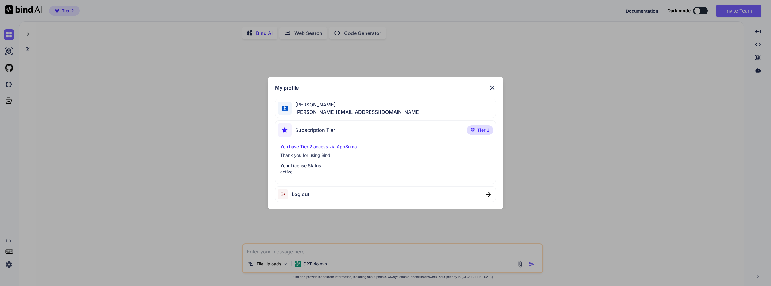  I want to click on img: subscription, so click(285, 130).